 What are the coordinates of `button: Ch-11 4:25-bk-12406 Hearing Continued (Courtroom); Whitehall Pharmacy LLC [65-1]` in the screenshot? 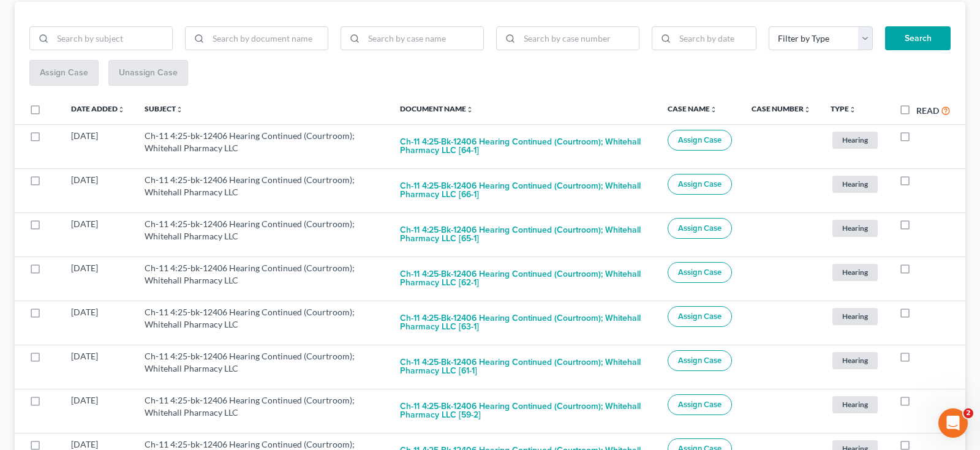 It's located at (524, 234).